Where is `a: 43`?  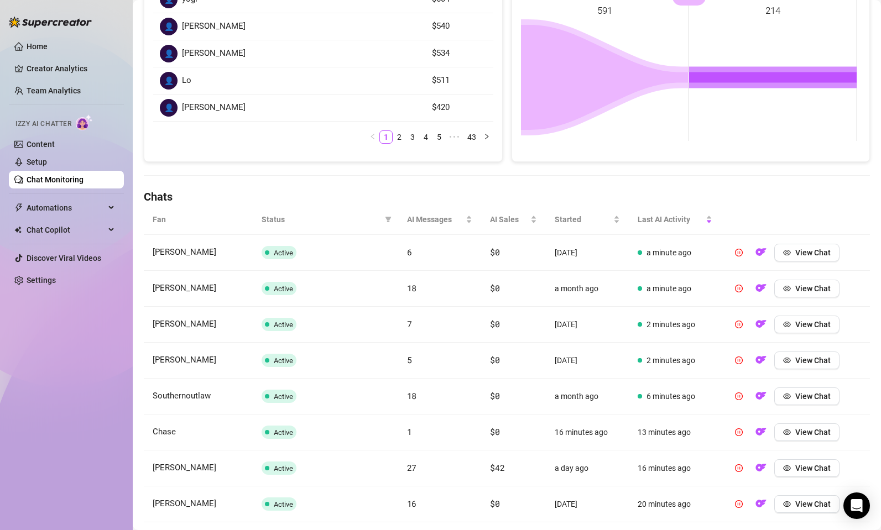 a: 43 is located at coordinates (472, 137).